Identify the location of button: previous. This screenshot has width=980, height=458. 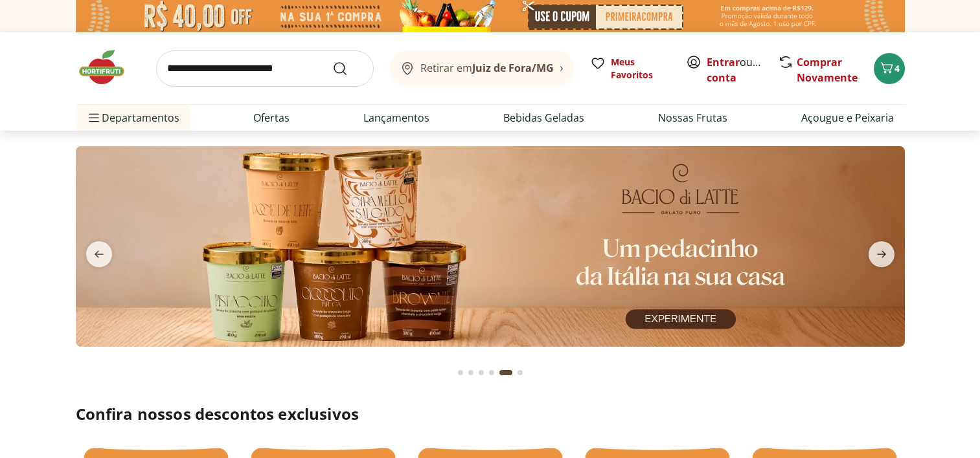
(99, 255).